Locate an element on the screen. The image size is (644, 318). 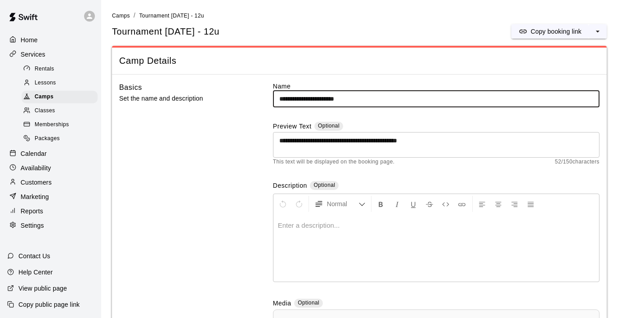
div: Availability is located at coordinates (50, 168).